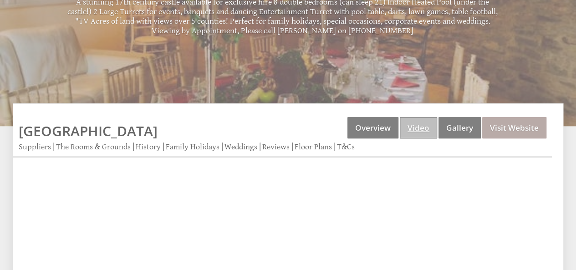  What do you see at coordinates (35, 147) in the screenshot?
I see `a: Suppliers` at bounding box center [35, 147].